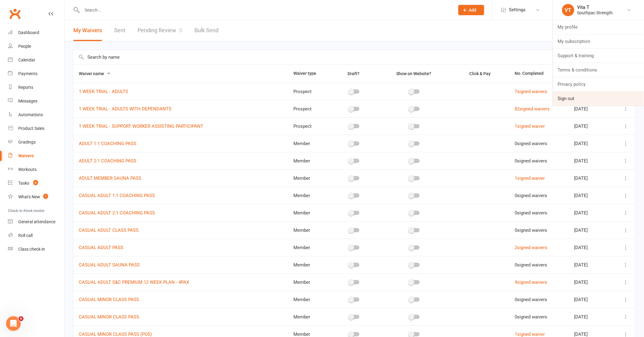 This screenshot has width=644, height=337. What do you see at coordinates (480, 73) in the screenshot?
I see `span: Click & Pay` at bounding box center [480, 73].